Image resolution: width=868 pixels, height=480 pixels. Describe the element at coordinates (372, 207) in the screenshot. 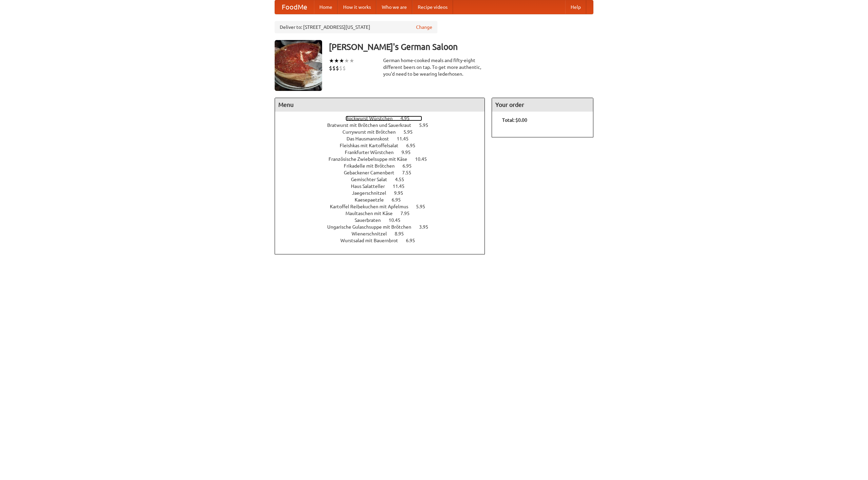

I see `span: Kartoffel Reibekuchen mit Apfelmus` at that location.